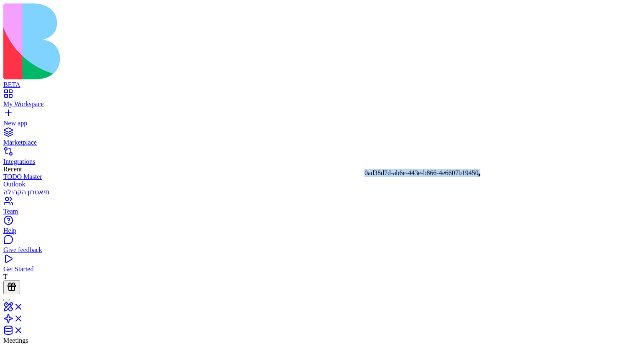 The image size is (632, 344). Describe the element at coordinates (316, 208) in the screenshot. I see `a: Team` at that location.